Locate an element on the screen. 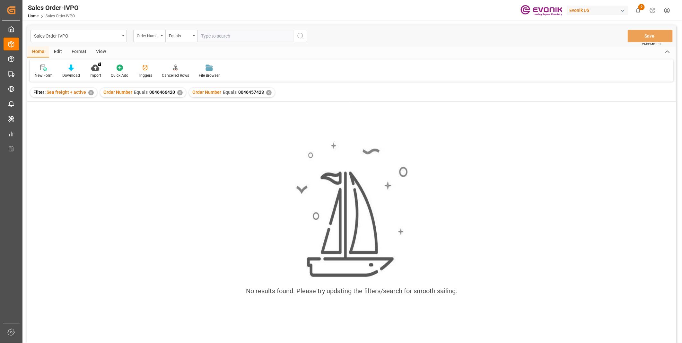 The height and width of the screenshot is (343, 682). img: smooth_sailing.jpeg is located at coordinates (352, 210).